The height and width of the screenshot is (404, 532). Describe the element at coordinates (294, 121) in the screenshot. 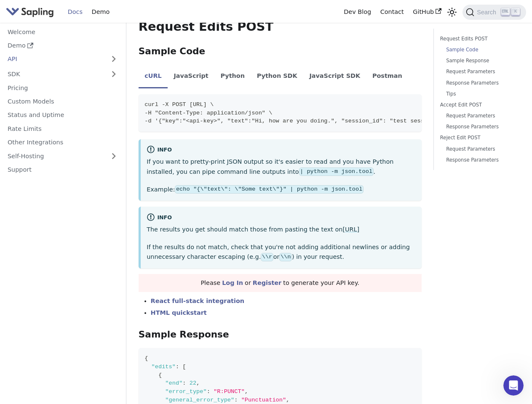

I see `span: -d '{"key":"<api-key>", "text":"Hi, how are you doing.", "session_id": "test session"}'` at that location.